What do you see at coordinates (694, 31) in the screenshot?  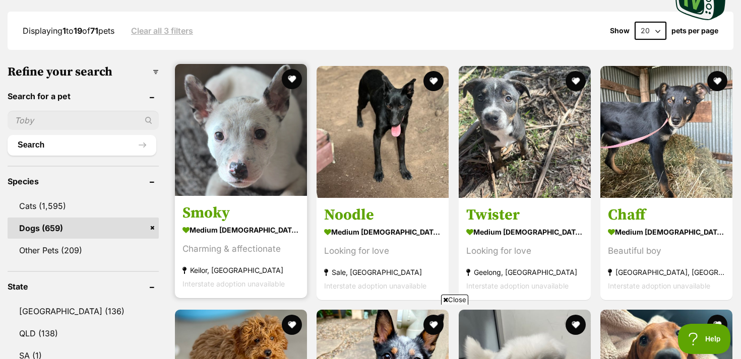 I see `label: pets per page` at bounding box center [694, 31].